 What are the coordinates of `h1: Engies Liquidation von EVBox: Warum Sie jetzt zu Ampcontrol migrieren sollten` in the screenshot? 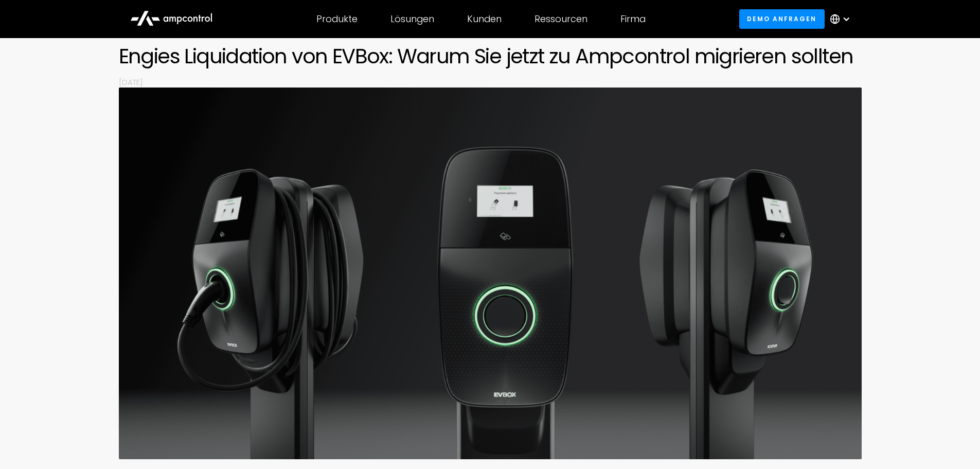 It's located at (490, 56).